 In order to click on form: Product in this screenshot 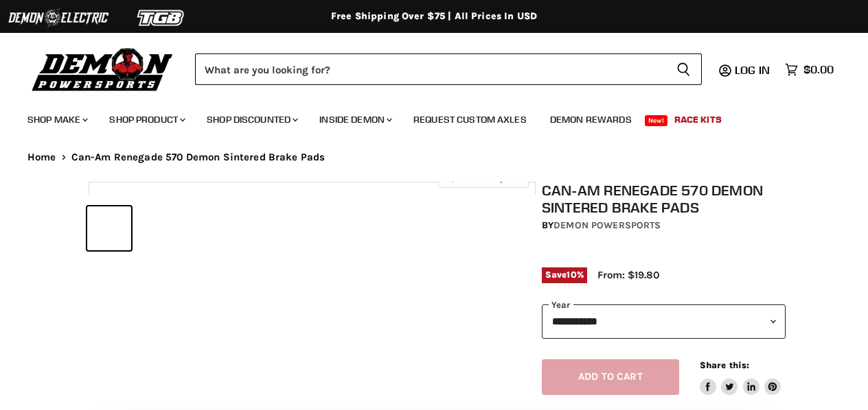, I will do `click(448, 69)`.